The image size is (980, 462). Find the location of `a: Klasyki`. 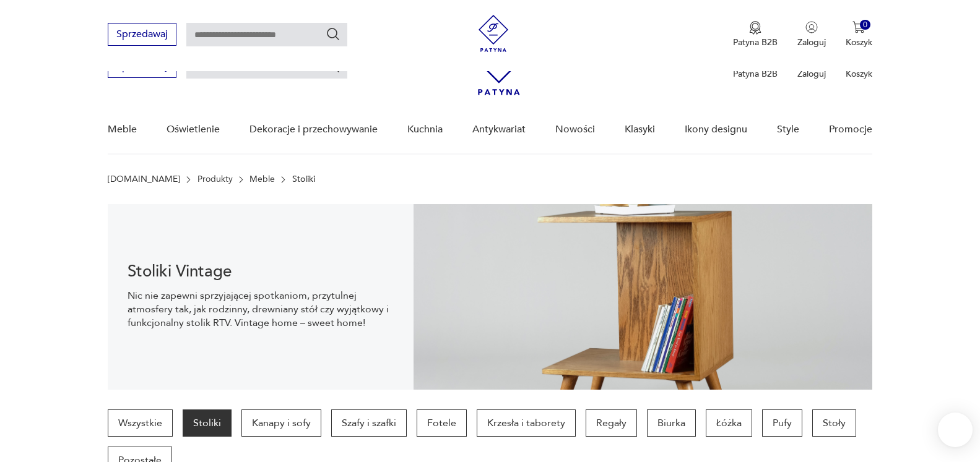

a: Klasyki is located at coordinates (640, 129).